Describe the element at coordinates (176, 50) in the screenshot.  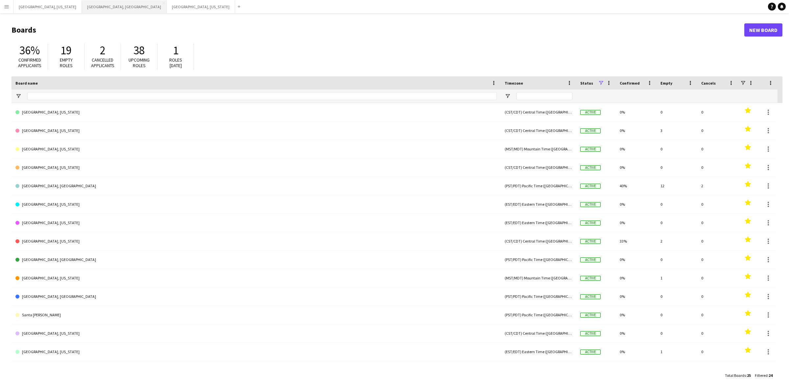
I see `span: 1` at that location.